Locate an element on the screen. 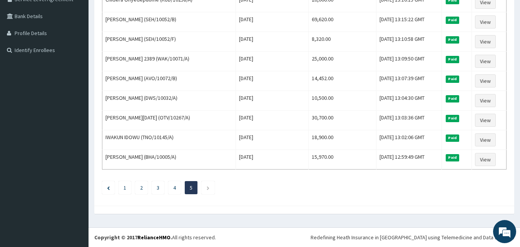  td: 25,000.00 is located at coordinates (343, 61).